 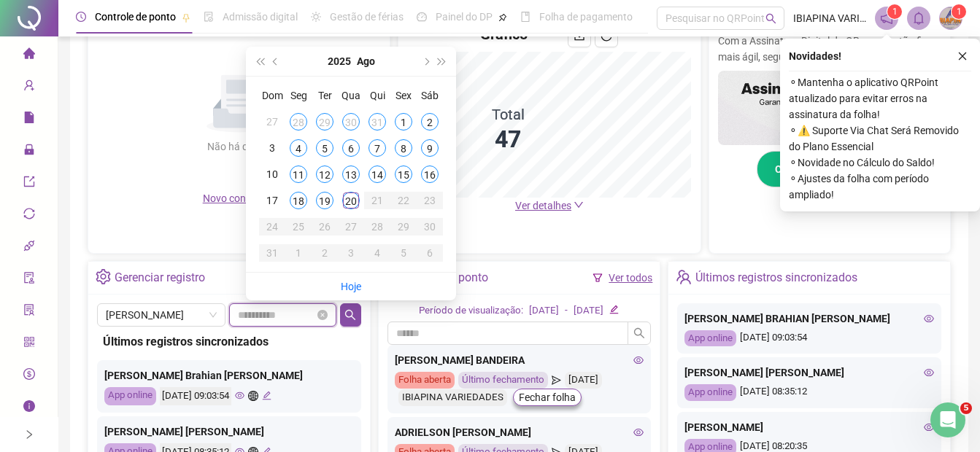 What do you see at coordinates (30, 216) in the screenshot?
I see `span: sync` at bounding box center [30, 216].